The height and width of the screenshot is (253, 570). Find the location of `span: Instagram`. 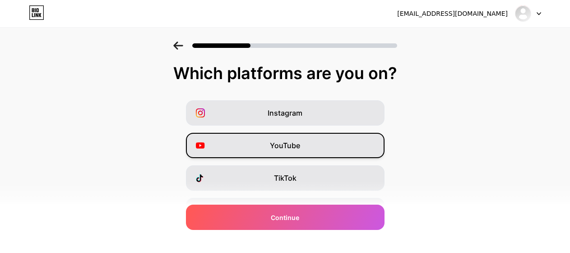

span: Instagram is located at coordinates (285, 113).